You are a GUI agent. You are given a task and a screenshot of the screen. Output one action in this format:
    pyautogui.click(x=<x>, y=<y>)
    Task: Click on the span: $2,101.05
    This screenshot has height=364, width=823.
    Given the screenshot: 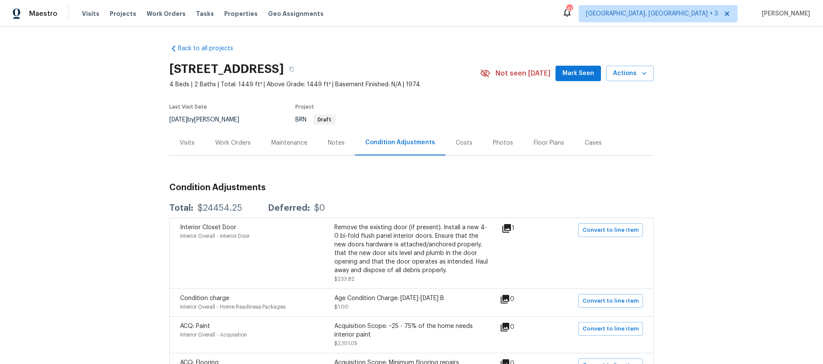 What is the action you would take?
    pyautogui.click(x=346, y=343)
    